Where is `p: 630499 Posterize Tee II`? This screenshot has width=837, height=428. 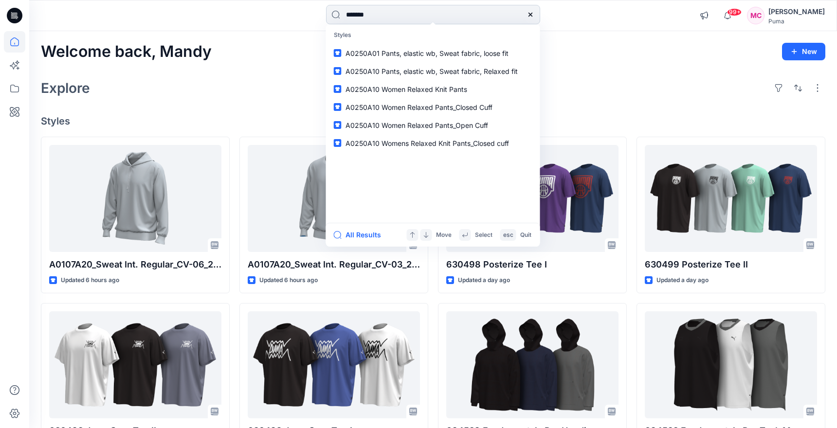 p: 630499 Posterize Tee II is located at coordinates (731, 265).